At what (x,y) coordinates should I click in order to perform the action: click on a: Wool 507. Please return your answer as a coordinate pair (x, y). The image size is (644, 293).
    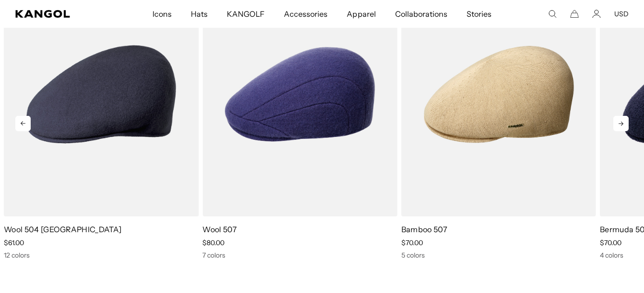
    Looking at the image, I should click on (219, 230).